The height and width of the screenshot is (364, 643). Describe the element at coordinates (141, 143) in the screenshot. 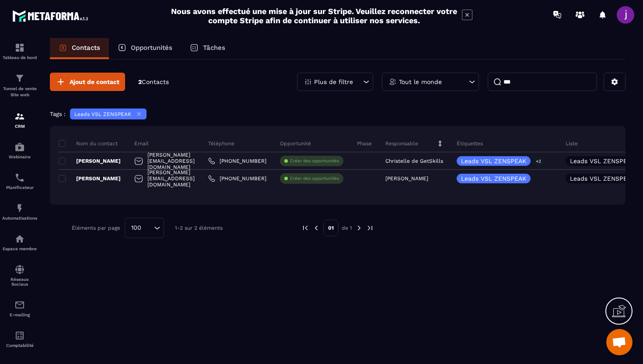

I see `p: Email` at that location.